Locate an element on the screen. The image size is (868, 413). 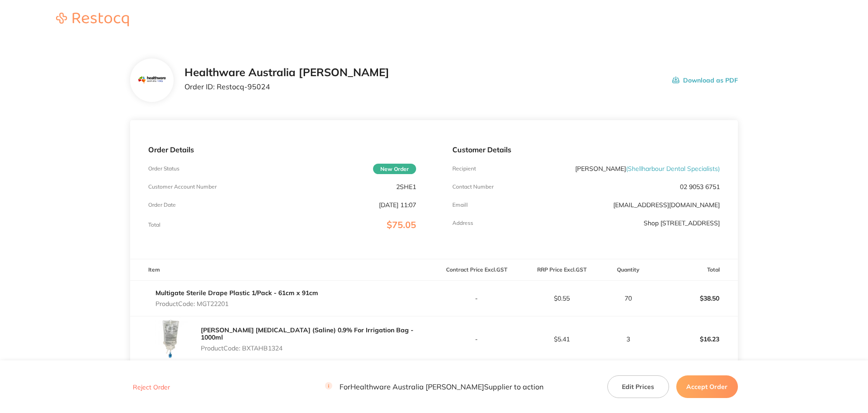
p: $38.50 is located at coordinates (696, 298).